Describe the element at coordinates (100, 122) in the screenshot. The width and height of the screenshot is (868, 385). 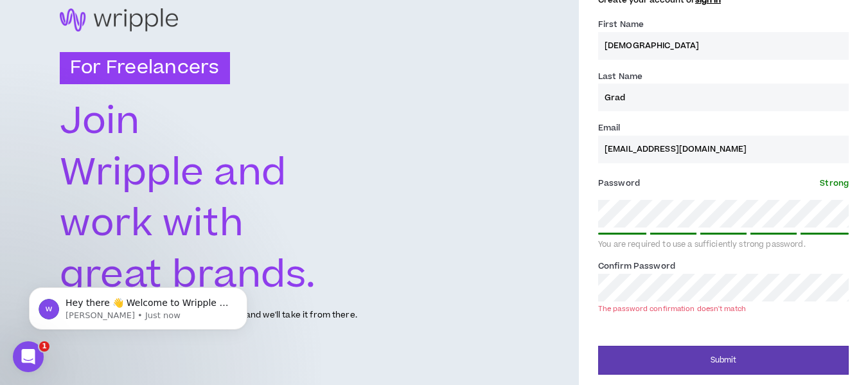
I see `text: Join` at that location.